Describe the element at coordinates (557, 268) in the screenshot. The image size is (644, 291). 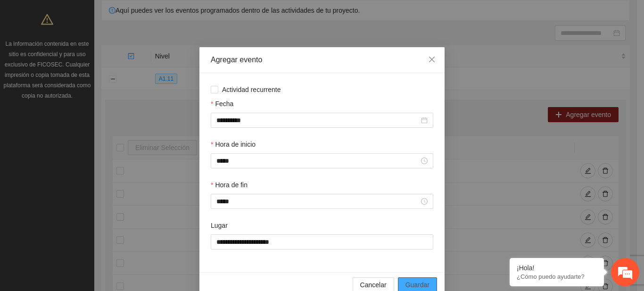
I see `div: ¡Hola!` at that location.